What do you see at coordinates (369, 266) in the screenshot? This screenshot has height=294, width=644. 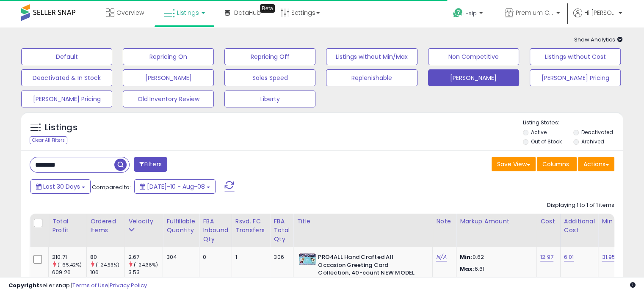 I see `b: PRO4ALL Hand Crafted All Occasion Greeting Card Collection, 40-count NEW MODEL` at bounding box center [369, 266].